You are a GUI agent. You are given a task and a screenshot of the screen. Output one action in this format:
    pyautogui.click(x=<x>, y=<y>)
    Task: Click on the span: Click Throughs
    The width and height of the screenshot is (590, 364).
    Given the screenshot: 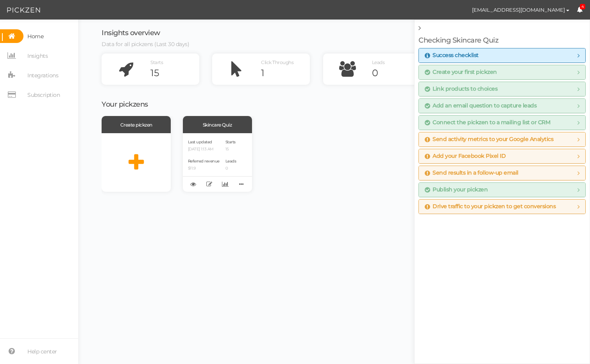 What is the action you would take?
    pyautogui.click(x=277, y=62)
    